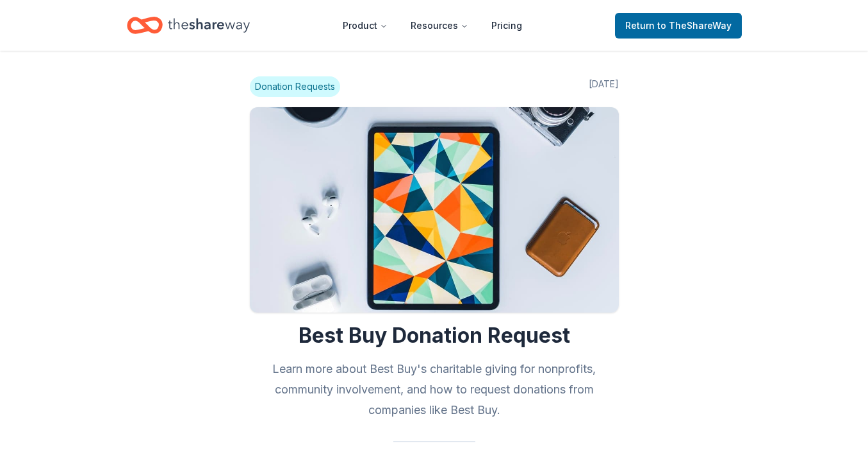 The height and width of the screenshot is (466, 868). Describe the element at coordinates (365, 26) in the screenshot. I see `button: Product` at that location.